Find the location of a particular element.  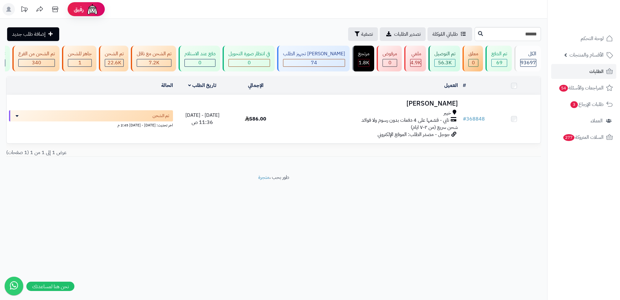

span: 54 is located at coordinates (564, 88).